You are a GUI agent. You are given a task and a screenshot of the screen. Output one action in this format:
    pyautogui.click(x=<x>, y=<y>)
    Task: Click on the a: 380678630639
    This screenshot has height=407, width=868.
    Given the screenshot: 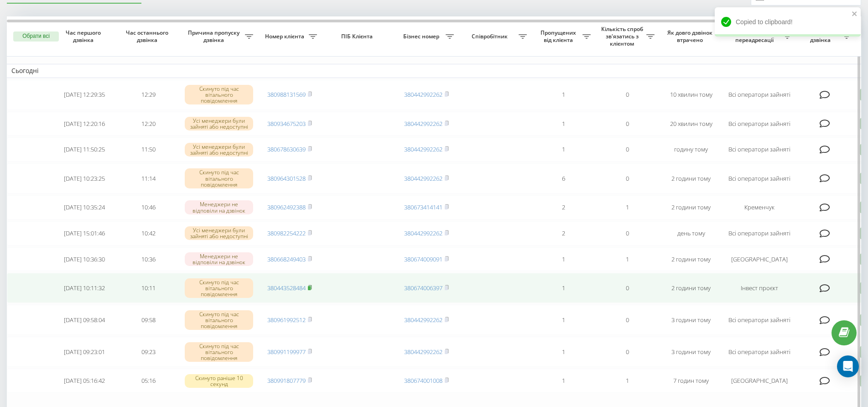 What is the action you would take?
    pyautogui.click(x=286, y=150)
    